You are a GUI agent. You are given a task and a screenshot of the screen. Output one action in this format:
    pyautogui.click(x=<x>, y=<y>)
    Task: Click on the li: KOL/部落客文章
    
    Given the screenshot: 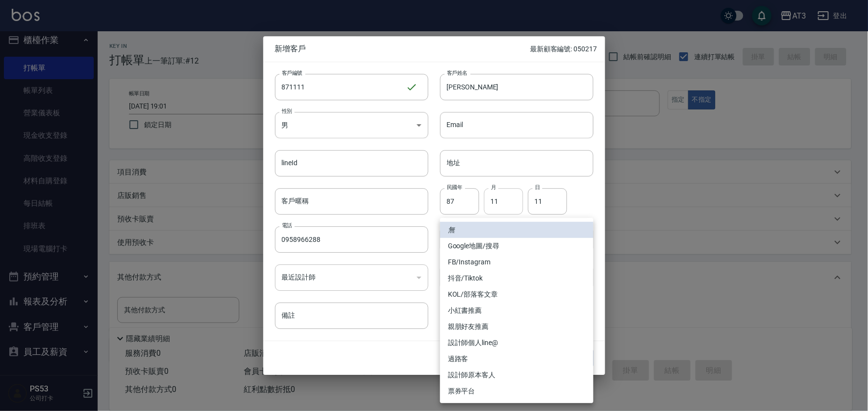 What is the action you would take?
    pyautogui.click(x=517, y=294)
    